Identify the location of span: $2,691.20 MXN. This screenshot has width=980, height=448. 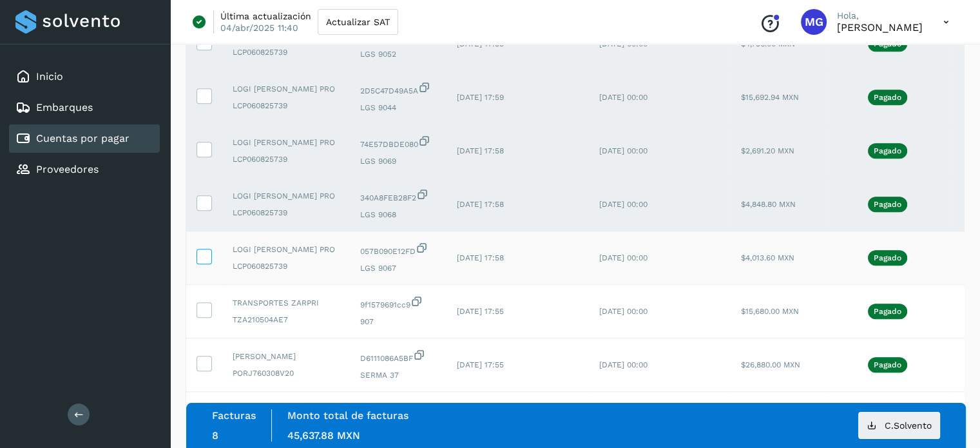
(768, 151).